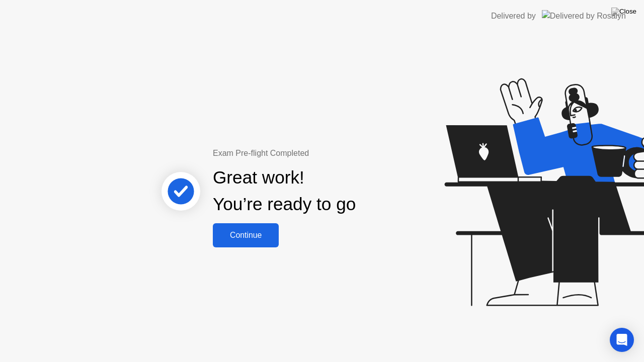 This screenshot has height=362, width=644. What do you see at coordinates (316, 154) in the screenshot?
I see `div: Exam Pre-flight Completed` at bounding box center [316, 154].